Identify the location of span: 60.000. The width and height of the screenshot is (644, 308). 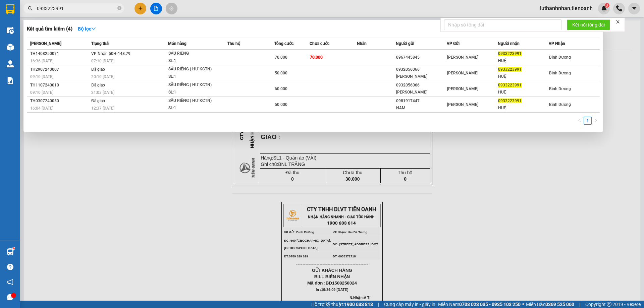
(281, 89).